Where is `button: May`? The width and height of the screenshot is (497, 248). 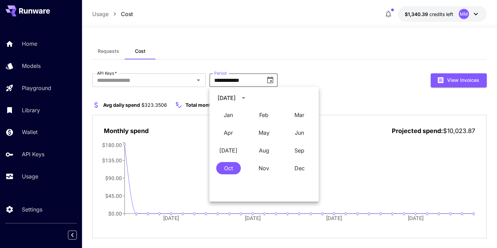 button: May is located at coordinates (264, 133).